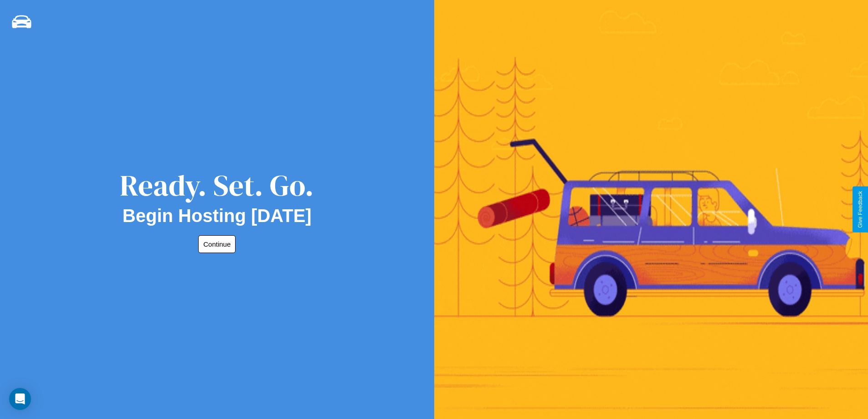  Describe the element at coordinates (217, 185) in the screenshot. I see `div: Ready. Set. Go.` at that location.